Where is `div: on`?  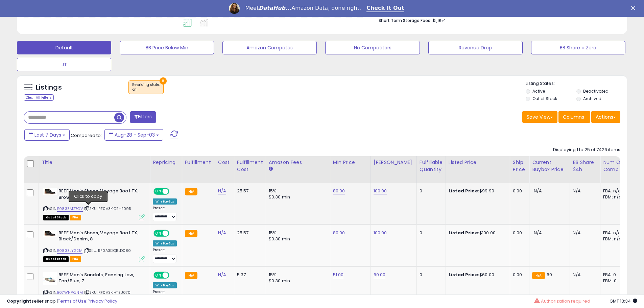 div: on is located at coordinates (146, 90).